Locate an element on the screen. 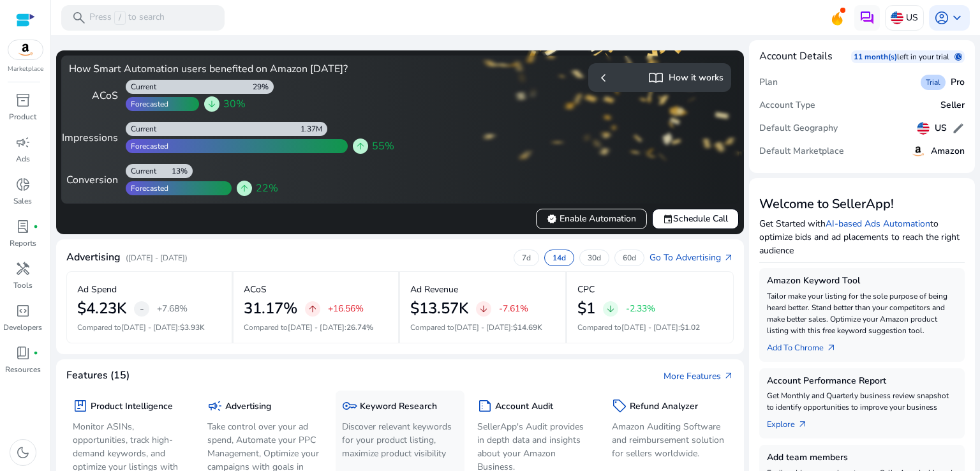  span: 55% is located at coordinates (383, 146).